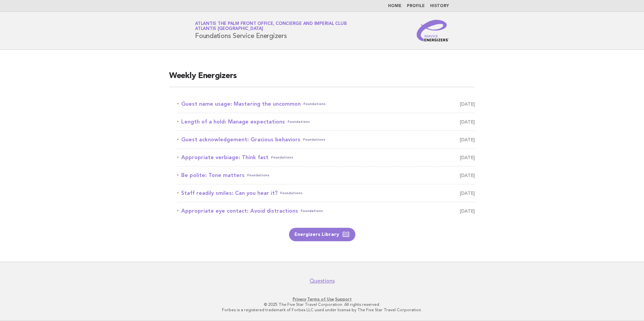  What do you see at coordinates (300, 299) in the screenshot?
I see `a: Privacy` at bounding box center [300, 299].